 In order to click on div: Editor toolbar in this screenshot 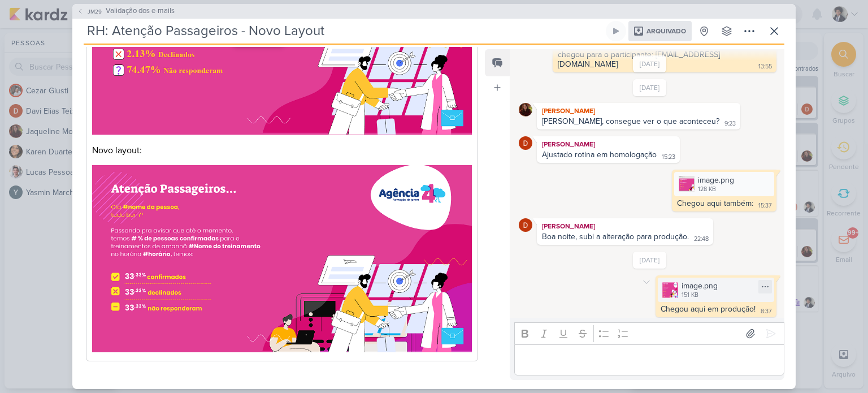, I will do `click(649, 333)`.